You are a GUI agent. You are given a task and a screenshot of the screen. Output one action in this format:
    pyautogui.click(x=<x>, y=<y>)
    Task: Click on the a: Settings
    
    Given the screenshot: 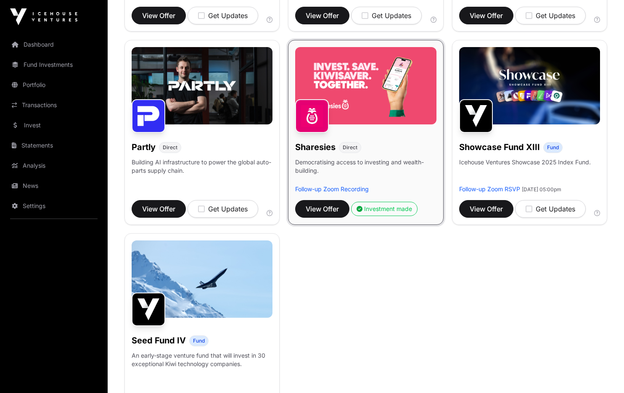 What is the action you would take?
    pyautogui.click(x=54, y=206)
    